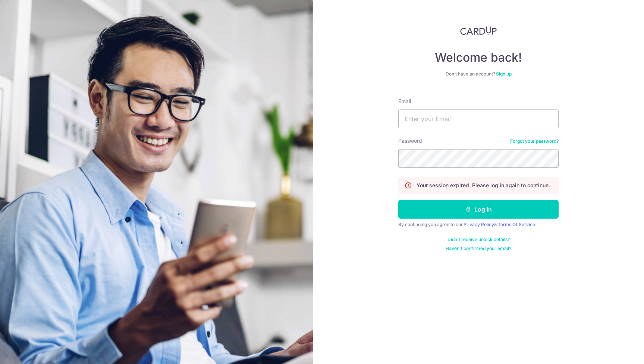  Describe the element at coordinates (479, 58) in the screenshot. I see `h4: Welcome back!` at that location.